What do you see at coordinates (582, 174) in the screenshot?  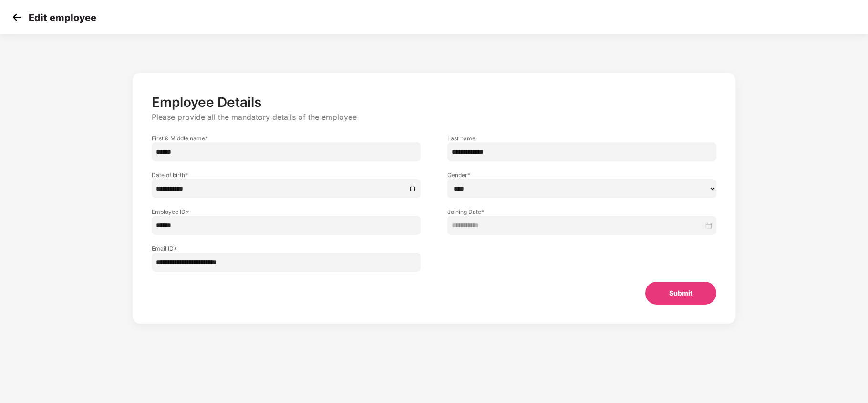 I see `label: Gender` at bounding box center [582, 174].